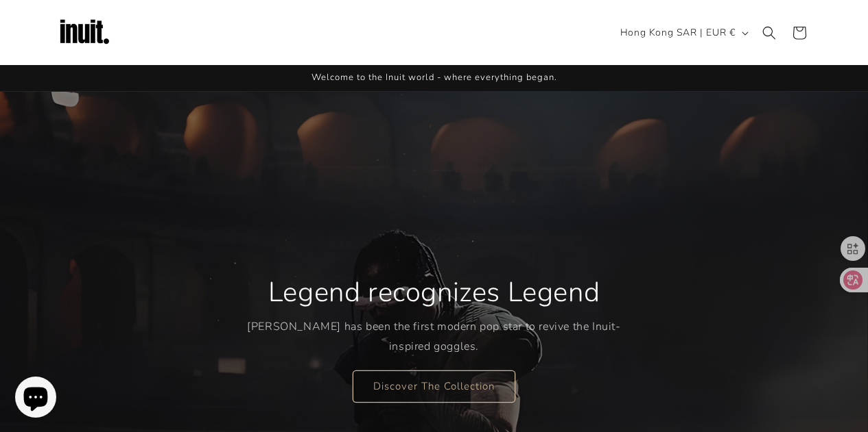 This screenshot has width=868, height=432. Describe the element at coordinates (433, 386) in the screenshot. I see `a: Discover The Collection` at that location.